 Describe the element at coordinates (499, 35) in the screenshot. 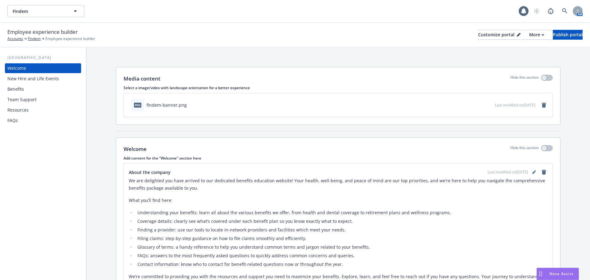

I see `button: Customize portal` at that location.